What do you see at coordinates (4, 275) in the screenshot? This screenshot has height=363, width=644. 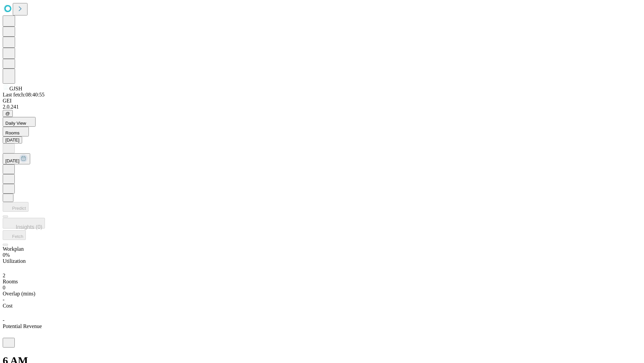 I see `span: 2` at bounding box center [4, 275].